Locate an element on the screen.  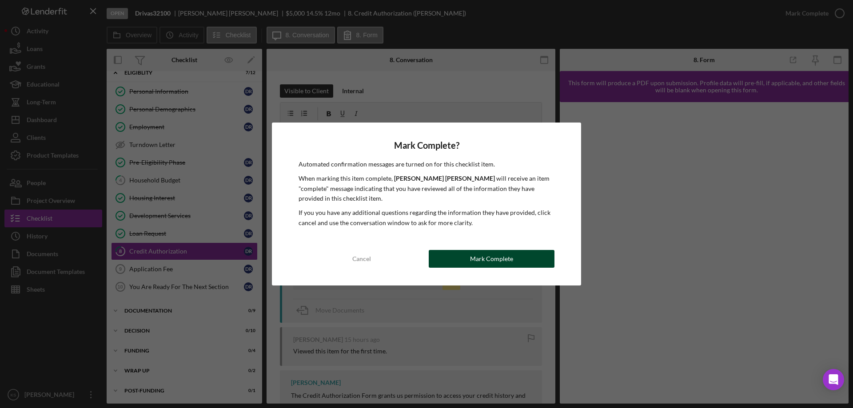
button: Mark Complete is located at coordinates (491, 259).